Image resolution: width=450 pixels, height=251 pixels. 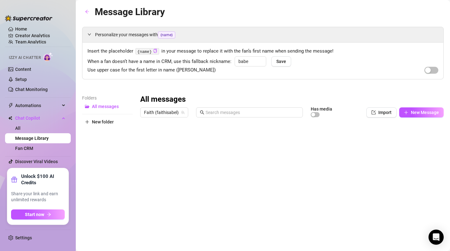 What do you see at coordinates (38, 106) in the screenshot?
I see `span: Automations` at bounding box center [38, 106].